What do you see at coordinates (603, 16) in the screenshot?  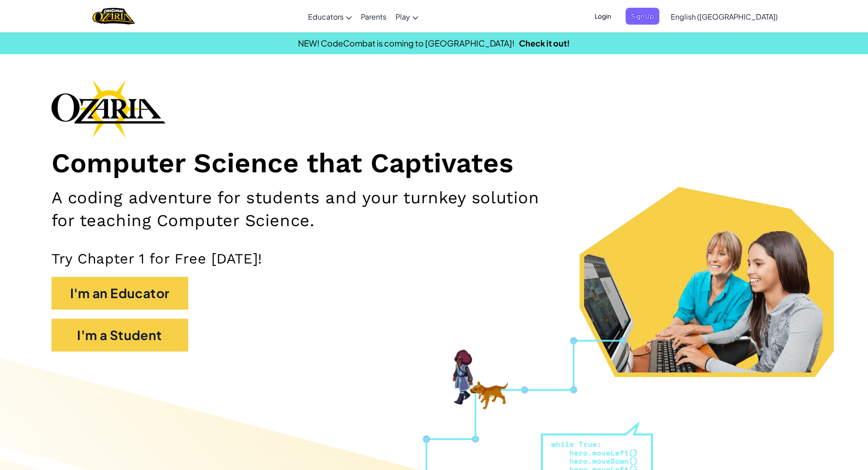 I see `span: Login` at bounding box center [603, 16].